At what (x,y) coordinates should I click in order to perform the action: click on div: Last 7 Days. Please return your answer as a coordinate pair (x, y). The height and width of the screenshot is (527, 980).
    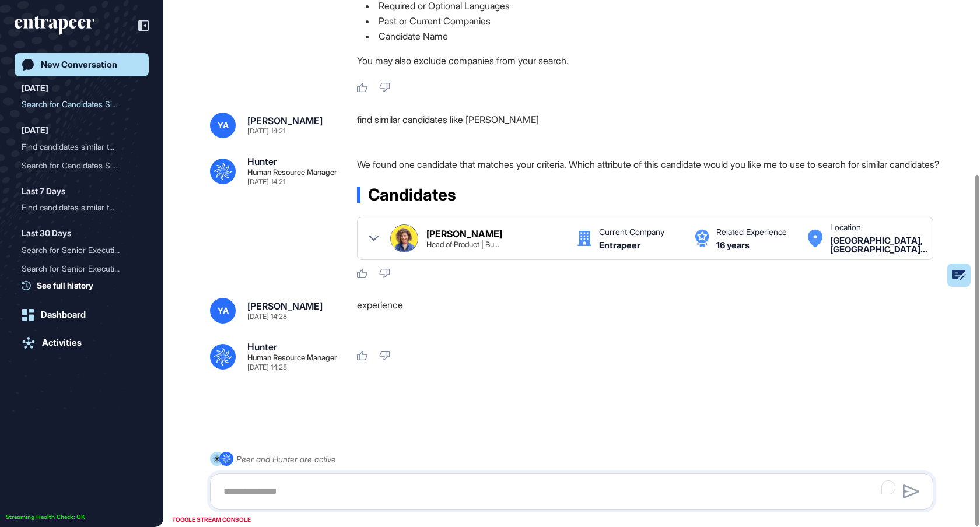
    Looking at the image, I should click on (43, 191).